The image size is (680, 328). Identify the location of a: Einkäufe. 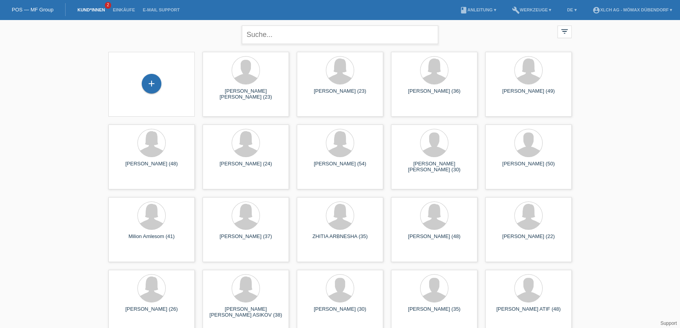
(124, 10).